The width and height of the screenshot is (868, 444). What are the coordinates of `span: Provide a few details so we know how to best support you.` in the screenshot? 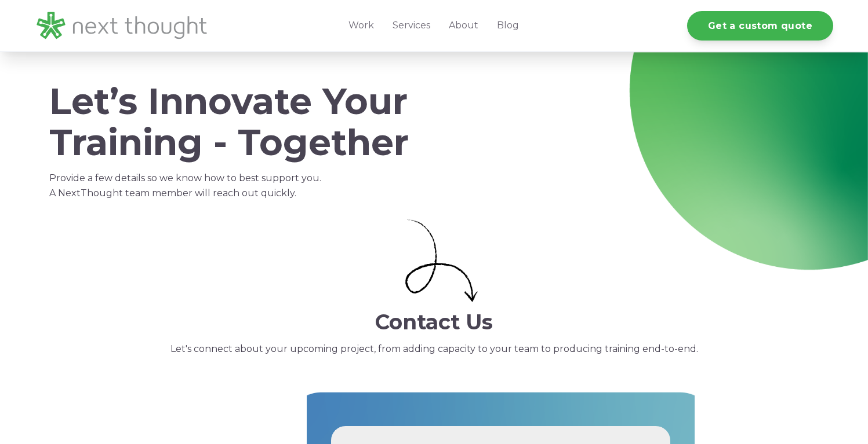 It's located at (185, 177).